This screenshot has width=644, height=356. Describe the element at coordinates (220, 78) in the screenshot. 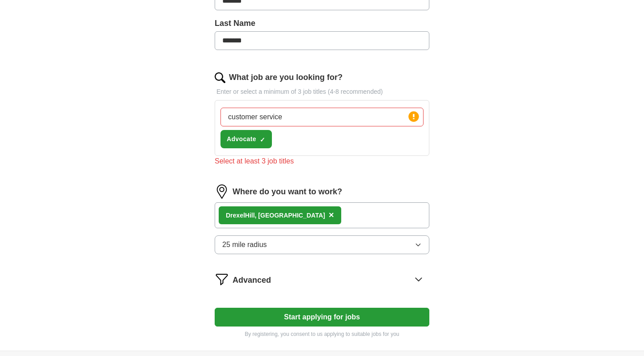

I see `img: search.png` at that location.